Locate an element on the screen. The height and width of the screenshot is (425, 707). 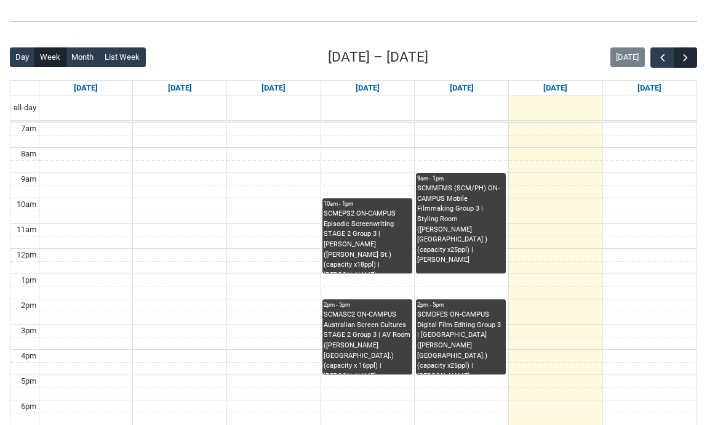
div: 6pm is located at coordinates (28, 406).